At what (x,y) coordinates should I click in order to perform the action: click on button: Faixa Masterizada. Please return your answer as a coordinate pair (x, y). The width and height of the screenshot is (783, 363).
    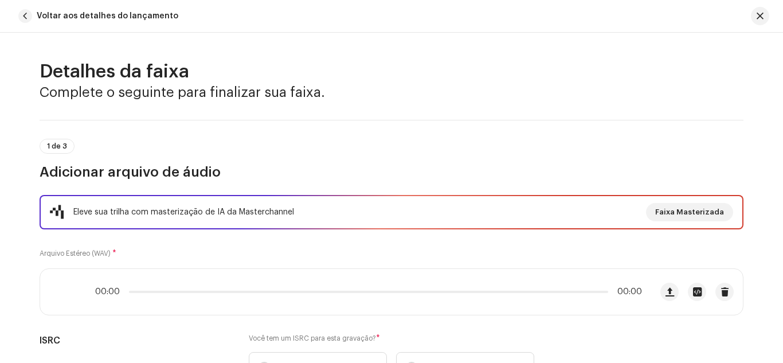
    Looking at the image, I should click on (690, 212).